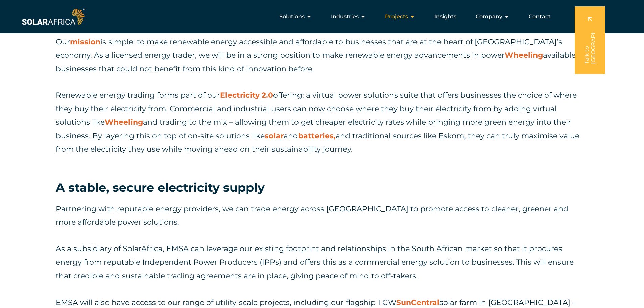  Describe the element at coordinates (418, 302) in the screenshot. I see `a: SunCentral` at that location.